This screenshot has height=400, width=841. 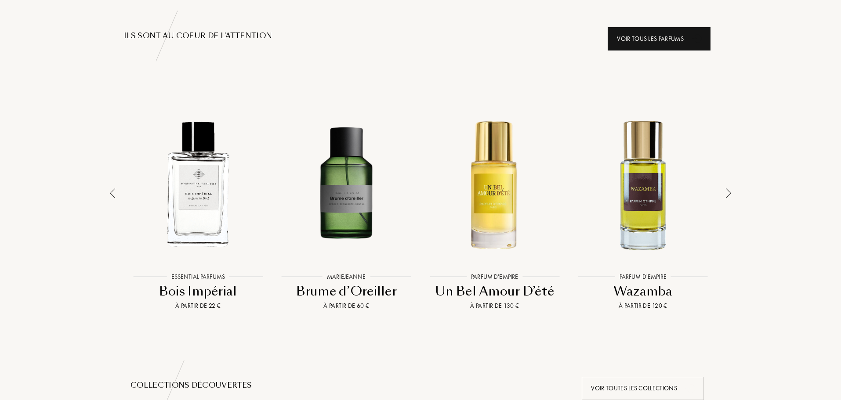 What do you see at coordinates (494, 202) in the screenshot?
I see `a: Un Bel Amour D’été Parfum d'EmpireParfum d'EmpireUn Bel Amour D’étéÀ partir de 130 €` at bounding box center [494, 202].